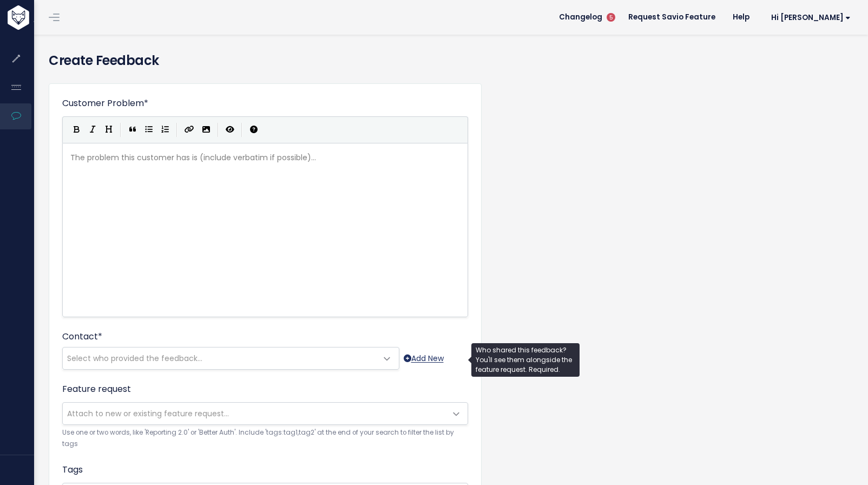 This screenshot has width=868, height=485. Describe the element at coordinates (190, 130) in the screenshot. I see `button: Create Link` at that location.